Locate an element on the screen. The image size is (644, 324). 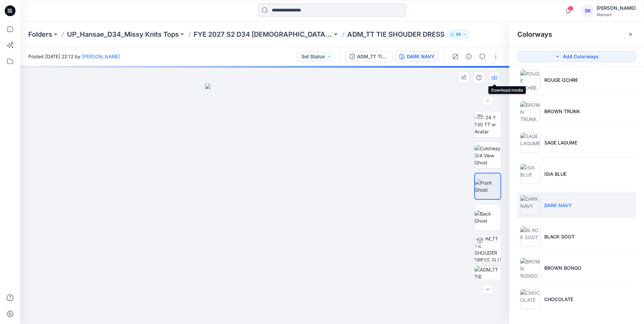
img: eyJhbGciOiJIUzI1NiIsImtpZCI6IjAiLCJzbHQiOiJzZXMiLCJ0eXAiOiJKV1QifQ.eyJkYXRhIjp7InR5cGUiOiJzdG9yYW... is located at coordinates (265, 204).